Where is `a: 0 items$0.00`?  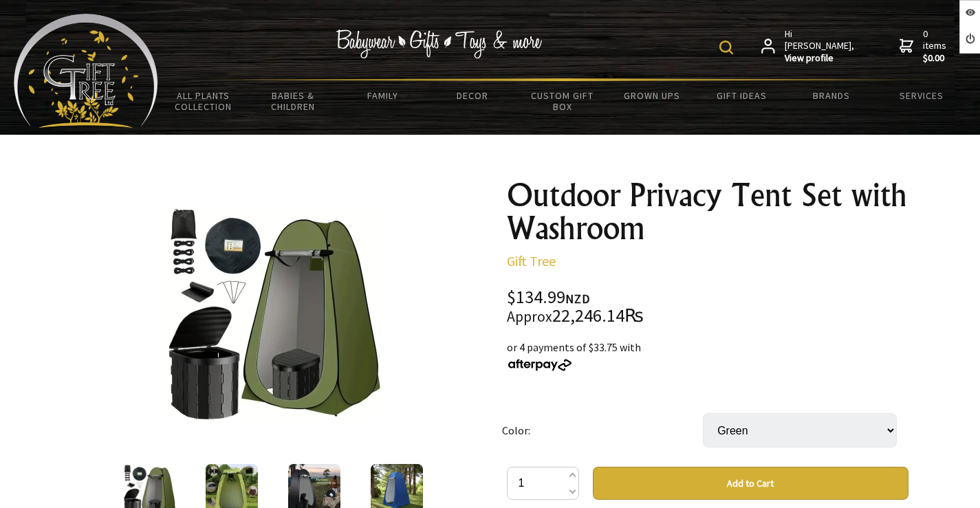
a: 0 items$0.00 is located at coordinates (924, 46).